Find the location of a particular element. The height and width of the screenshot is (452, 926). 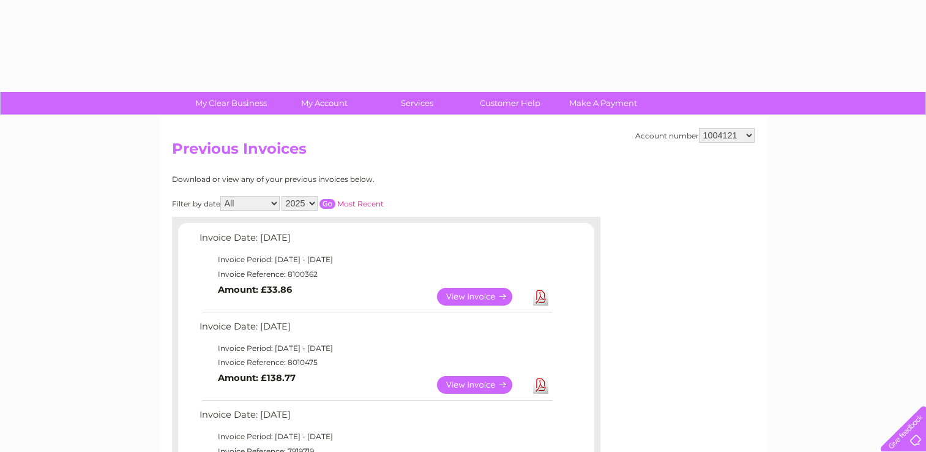

td: Invoice Reference: 8100362 is located at coordinates (375, 274).